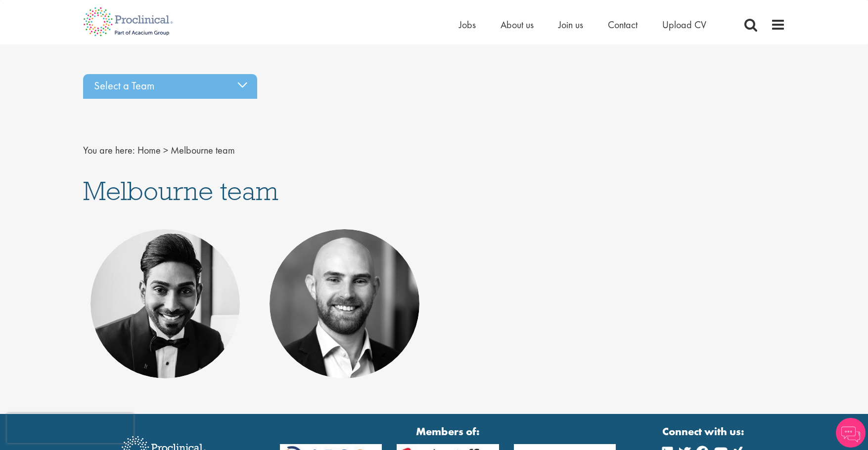 This screenshot has height=450, width=868. Describe the element at coordinates (517, 25) in the screenshot. I see `a: About us` at that location.